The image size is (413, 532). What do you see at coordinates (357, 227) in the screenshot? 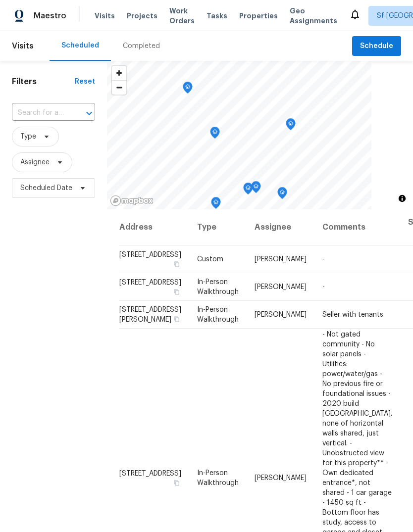
I see `th: Comments` at bounding box center [357, 227].